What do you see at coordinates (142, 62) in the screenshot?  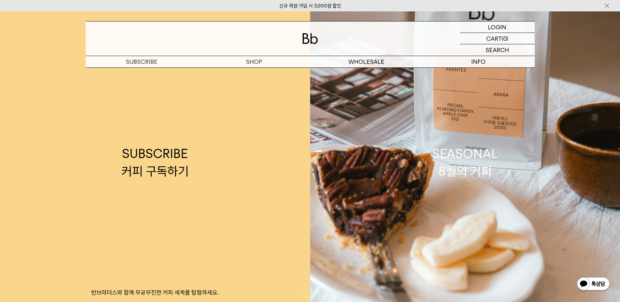 I see `a: SUBSCRIBE` at bounding box center [142, 62].